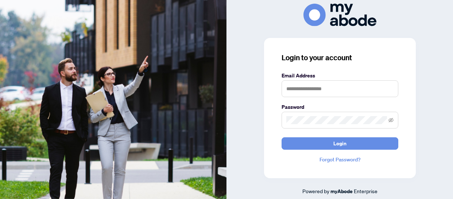  What do you see at coordinates (340, 75) in the screenshot?
I see `label: Email Address` at bounding box center [340, 75].